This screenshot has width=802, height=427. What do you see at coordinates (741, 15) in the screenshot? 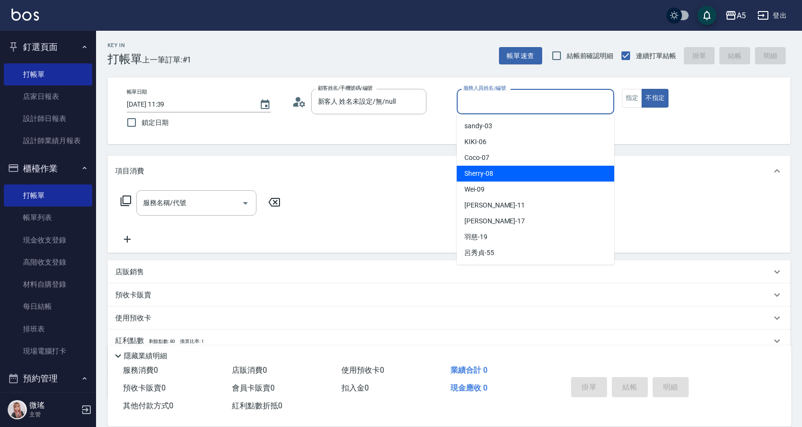
I see `div: A5` at bounding box center [741, 15].